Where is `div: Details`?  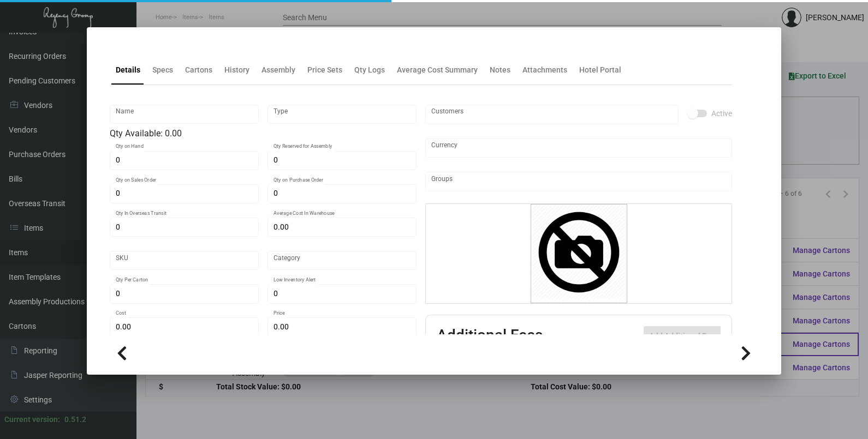
div: Details is located at coordinates (127, 70).